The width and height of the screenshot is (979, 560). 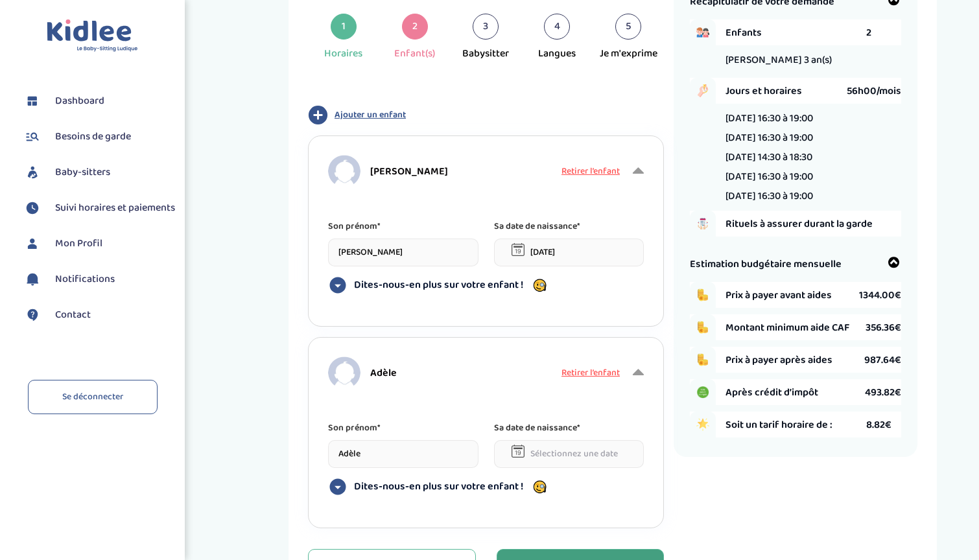 I want to click on span: Mon Profil, so click(x=79, y=244).